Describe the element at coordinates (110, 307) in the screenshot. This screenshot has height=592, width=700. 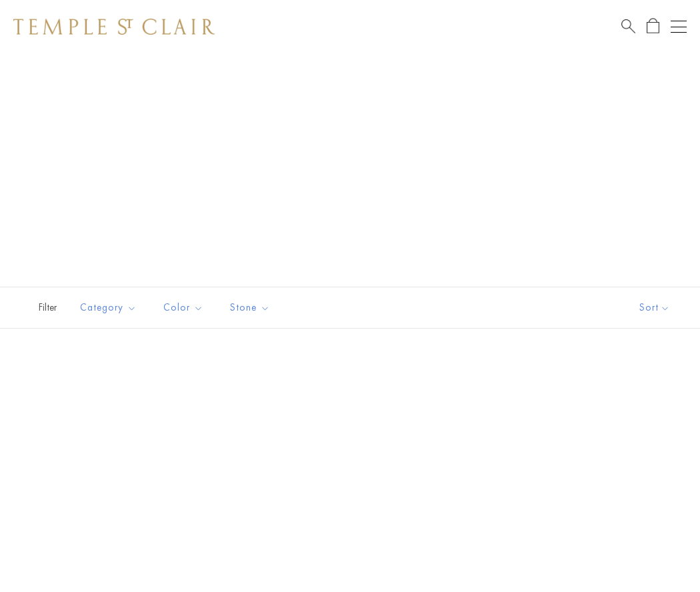
I see `span: Category` at that location.